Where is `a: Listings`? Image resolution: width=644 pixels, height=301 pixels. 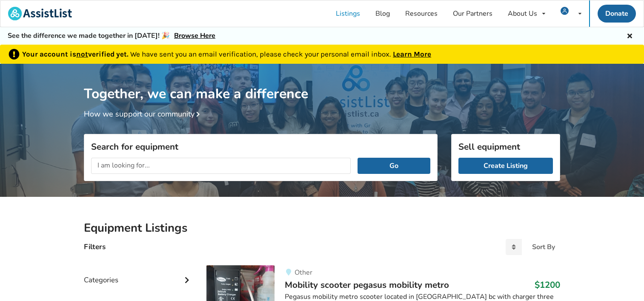 a: Listings is located at coordinates (347, 14).